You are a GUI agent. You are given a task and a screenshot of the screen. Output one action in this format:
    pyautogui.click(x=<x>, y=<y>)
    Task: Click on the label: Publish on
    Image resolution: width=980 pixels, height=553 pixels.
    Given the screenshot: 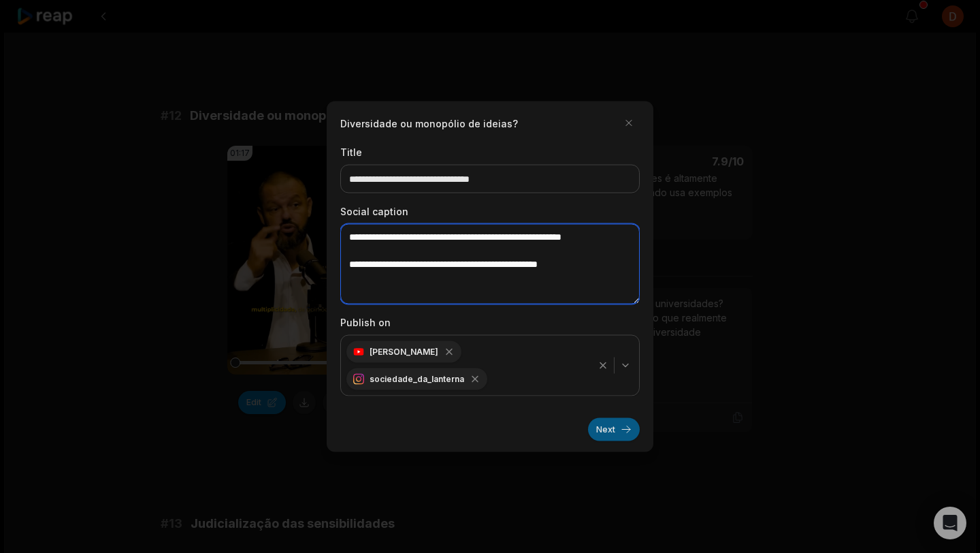 What is the action you would take?
    pyautogui.click(x=490, y=322)
    